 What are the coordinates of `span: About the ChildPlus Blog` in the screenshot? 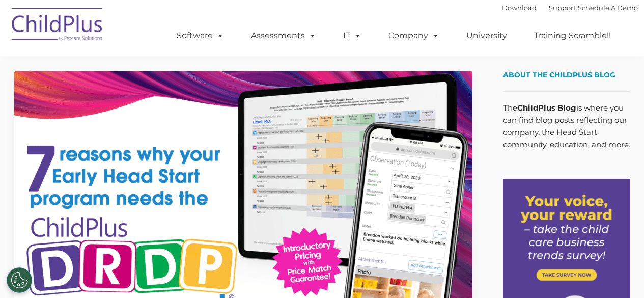 It's located at (559, 75).